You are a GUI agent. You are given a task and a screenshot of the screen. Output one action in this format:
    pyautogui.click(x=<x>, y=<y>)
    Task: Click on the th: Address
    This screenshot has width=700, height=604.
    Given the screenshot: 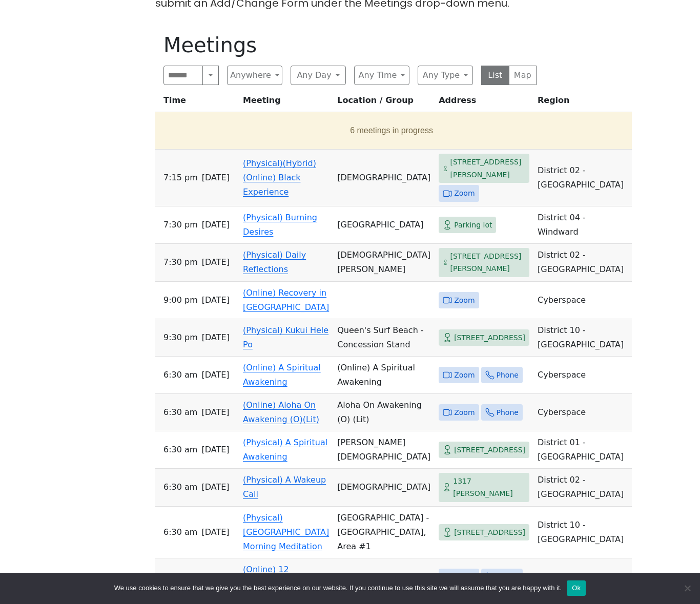 What is the action you would take?
    pyautogui.click(x=483, y=102)
    